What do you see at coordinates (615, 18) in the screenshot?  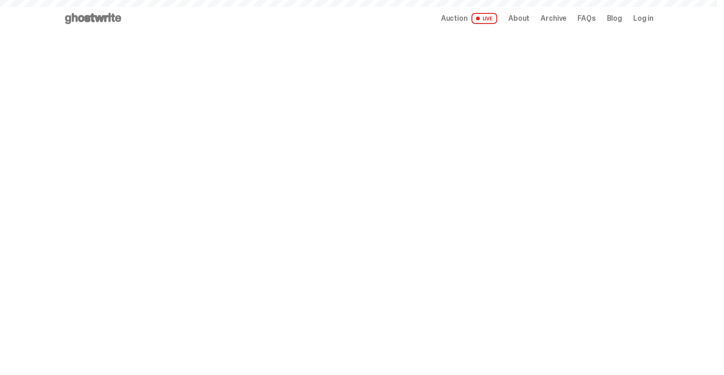 I see `a: Blog` at bounding box center [615, 18].